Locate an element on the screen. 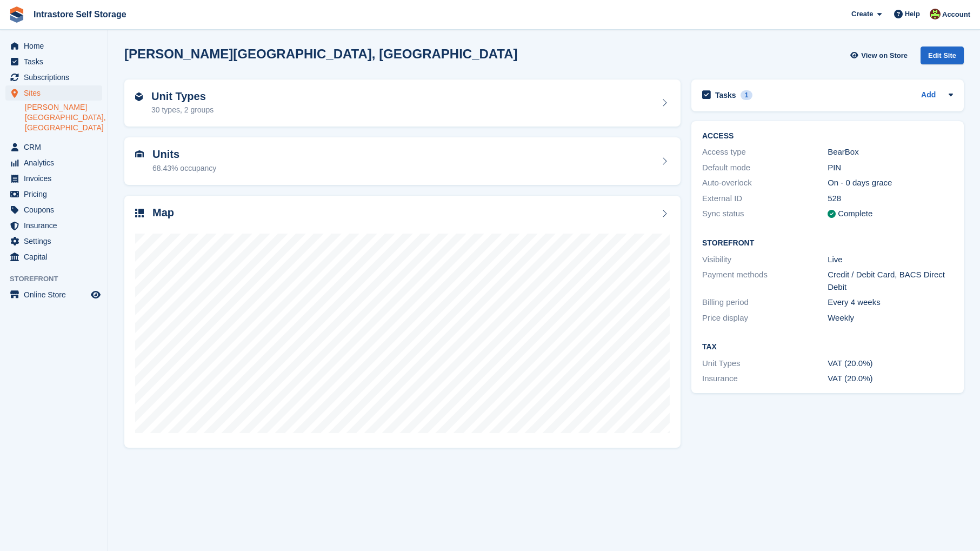 Image resolution: width=980 pixels, height=551 pixels. img: map-icn-33ee37083ee616e46c38cad1a60f524a97daa1e2b2c8c0bc3eb3415660979fc1.svg is located at coordinates (139, 213).